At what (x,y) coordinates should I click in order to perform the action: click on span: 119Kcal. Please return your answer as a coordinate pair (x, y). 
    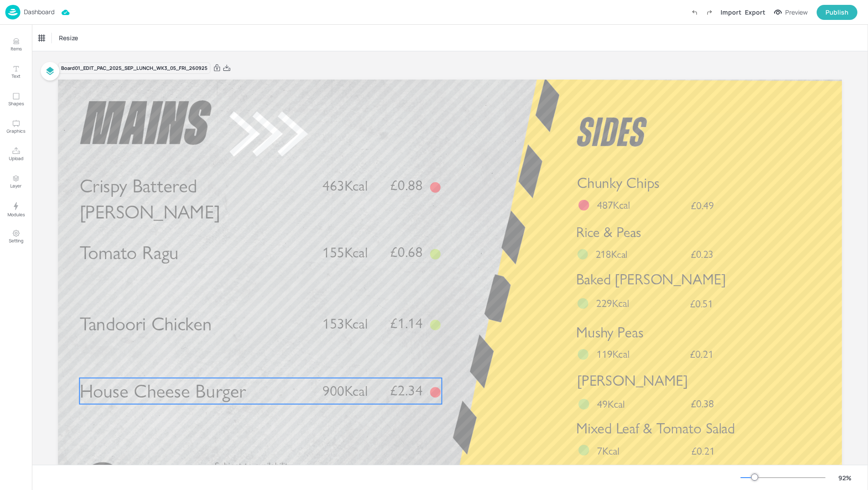
    Looking at the image, I should click on (613, 354).